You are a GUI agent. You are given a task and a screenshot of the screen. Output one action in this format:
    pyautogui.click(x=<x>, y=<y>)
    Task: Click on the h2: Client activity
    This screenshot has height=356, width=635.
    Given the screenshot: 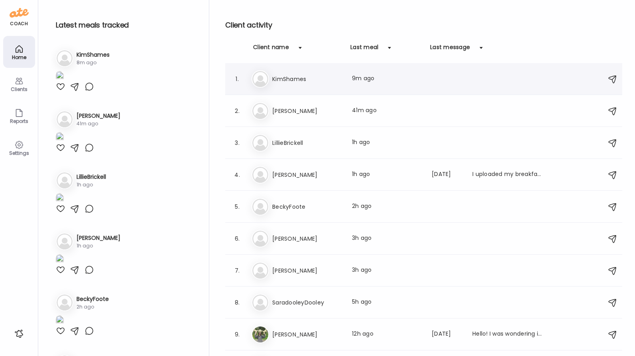 What is the action you would take?
    pyautogui.click(x=424, y=25)
    